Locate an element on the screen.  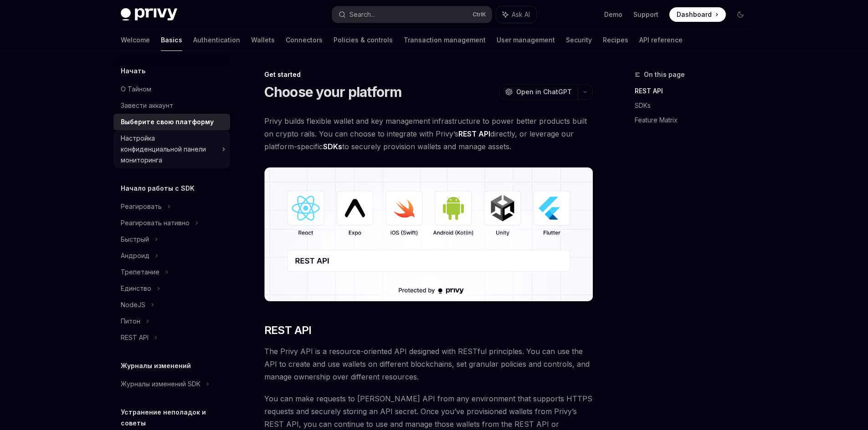
a: О Тайном is located at coordinates (171, 89).